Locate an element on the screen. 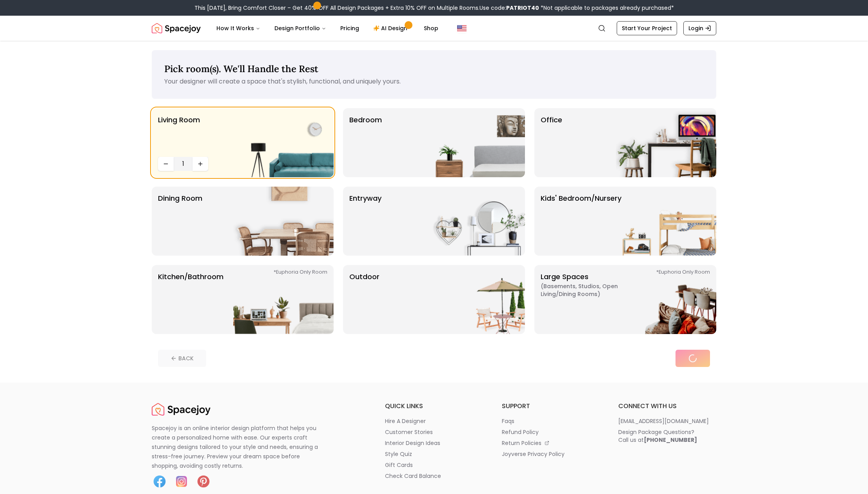 This screenshot has width=868, height=494. img: Kids' Bedroom/Nursery is located at coordinates (666, 221).